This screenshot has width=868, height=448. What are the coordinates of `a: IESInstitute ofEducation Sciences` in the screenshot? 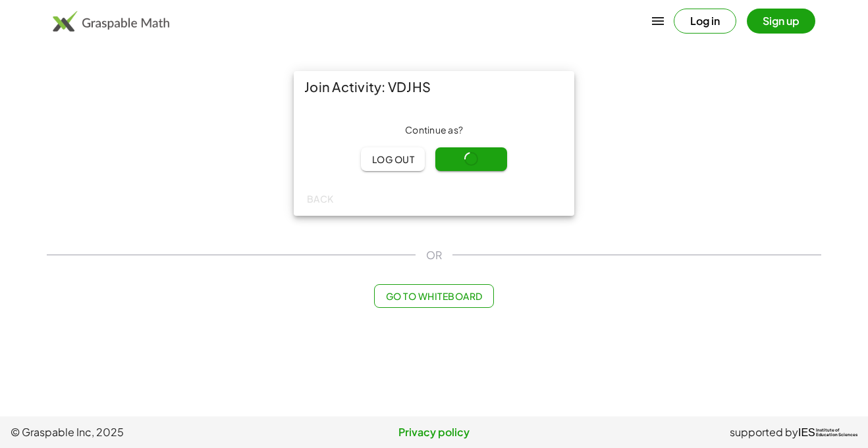 It's located at (828, 432).